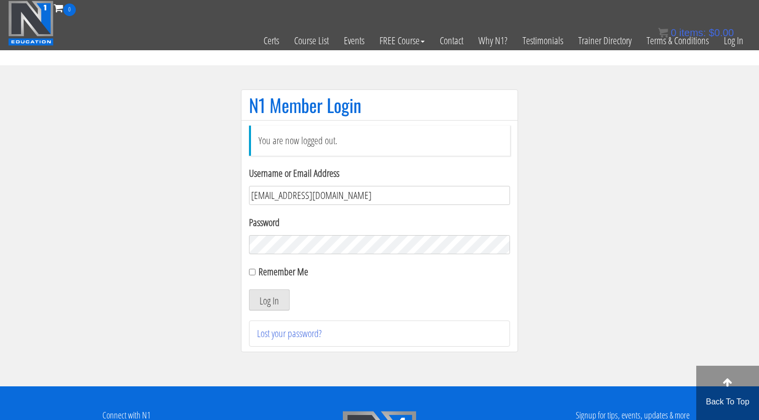 The width and height of the screenshot is (759, 420). Describe the element at coordinates (663, 33) in the screenshot. I see `img: icon11.png` at that location.